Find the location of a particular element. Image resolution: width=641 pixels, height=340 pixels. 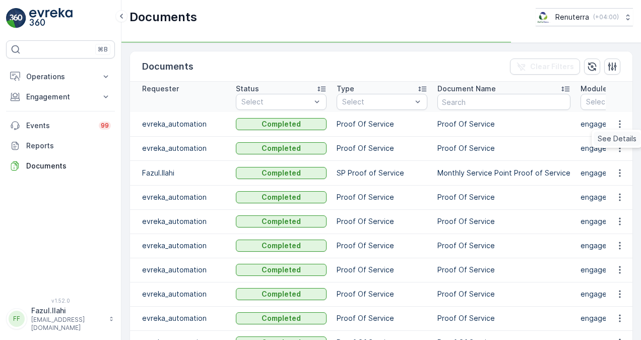

button: Engagement is located at coordinates (60, 97).